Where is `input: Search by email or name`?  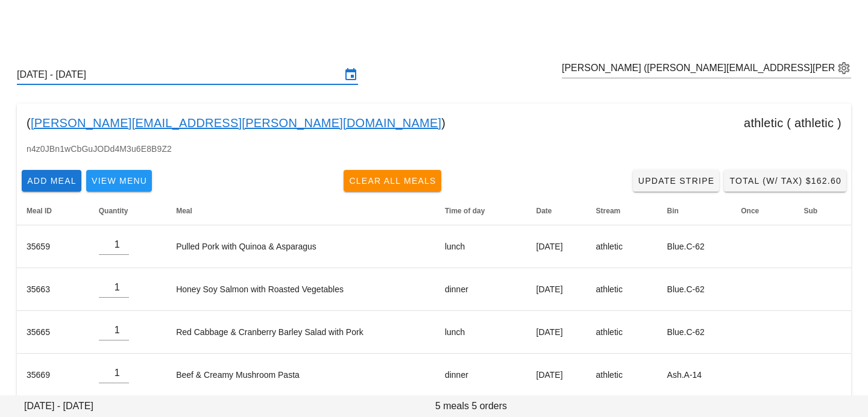
input: Search by email or name is located at coordinates (698, 68).